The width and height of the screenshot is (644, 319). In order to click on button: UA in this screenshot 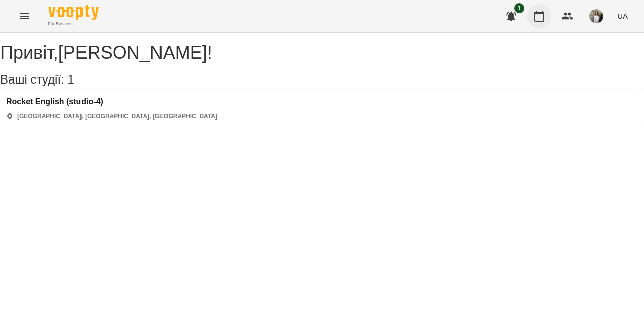, I will do `click(622, 16)`.